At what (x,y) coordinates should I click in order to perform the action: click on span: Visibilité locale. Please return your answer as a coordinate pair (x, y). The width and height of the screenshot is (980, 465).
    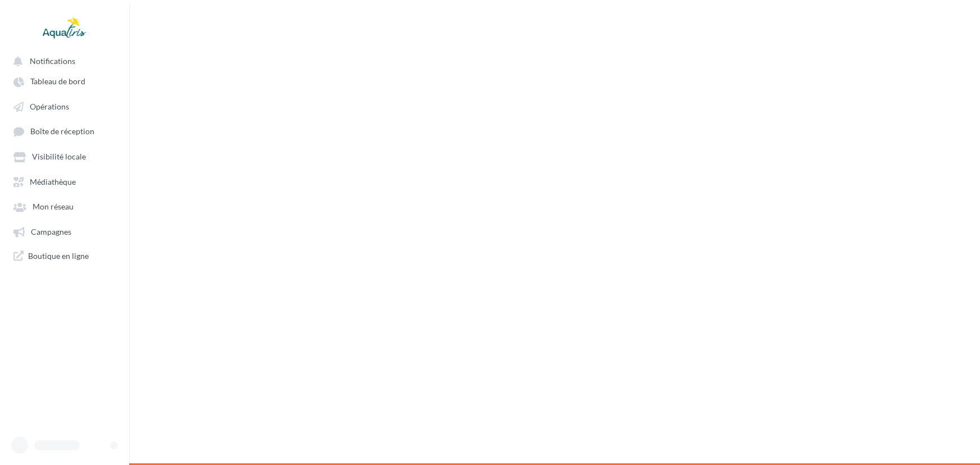
    Looking at the image, I should click on (59, 157).